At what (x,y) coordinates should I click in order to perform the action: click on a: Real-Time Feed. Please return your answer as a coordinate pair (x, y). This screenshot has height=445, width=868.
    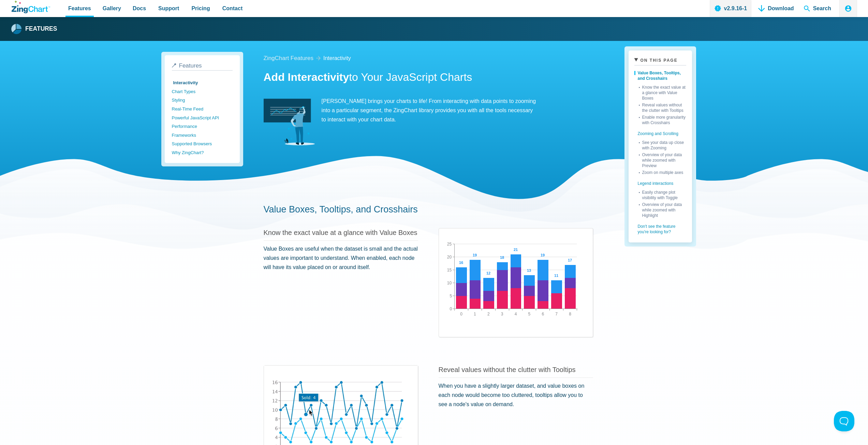
    Looking at the image, I should click on (202, 109).